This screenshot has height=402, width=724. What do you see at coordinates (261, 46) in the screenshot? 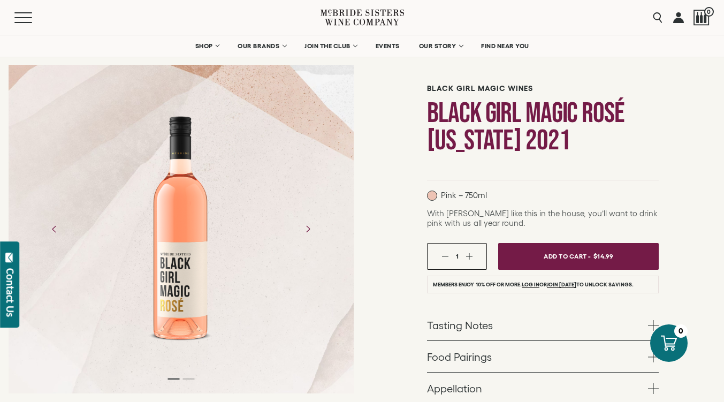
I see `a: OUR BRANDS` at bounding box center [261, 46].